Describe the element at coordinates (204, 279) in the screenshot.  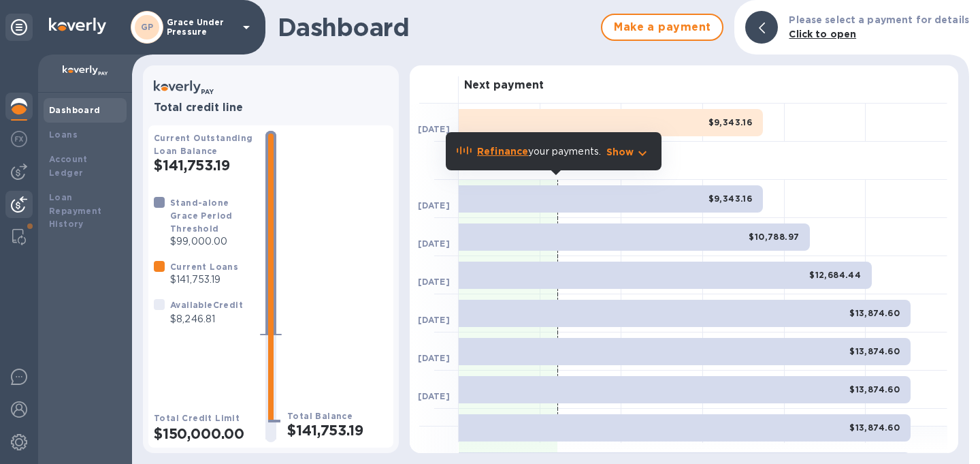
I see `p: $141,753.19` at that location.